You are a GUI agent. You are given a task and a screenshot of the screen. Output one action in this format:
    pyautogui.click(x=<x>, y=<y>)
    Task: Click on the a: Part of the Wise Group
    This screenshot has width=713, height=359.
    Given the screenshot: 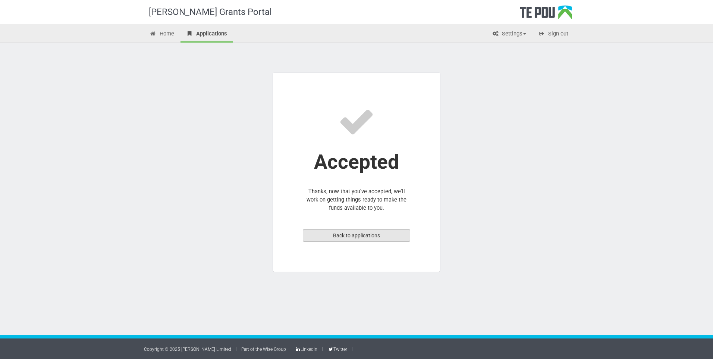 What is the action you would take?
    pyautogui.click(x=264, y=349)
    